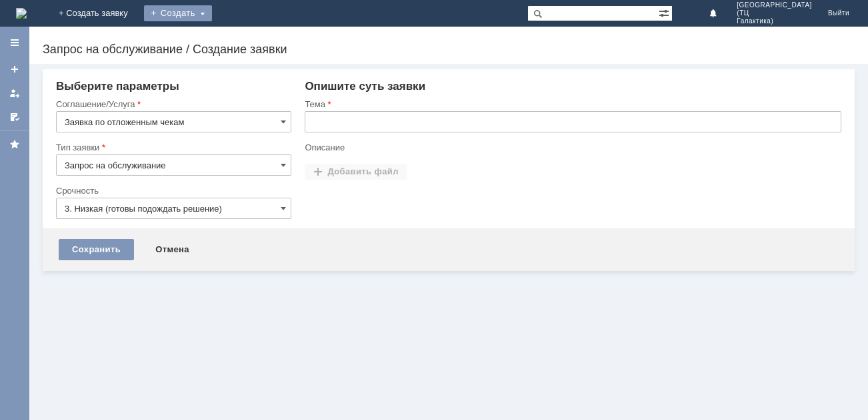 Image resolution: width=868 pixels, height=420 pixels. What do you see at coordinates (172, 147) in the screenshot?
I see `div: Тип заявки` at bounding box center [172, 147].